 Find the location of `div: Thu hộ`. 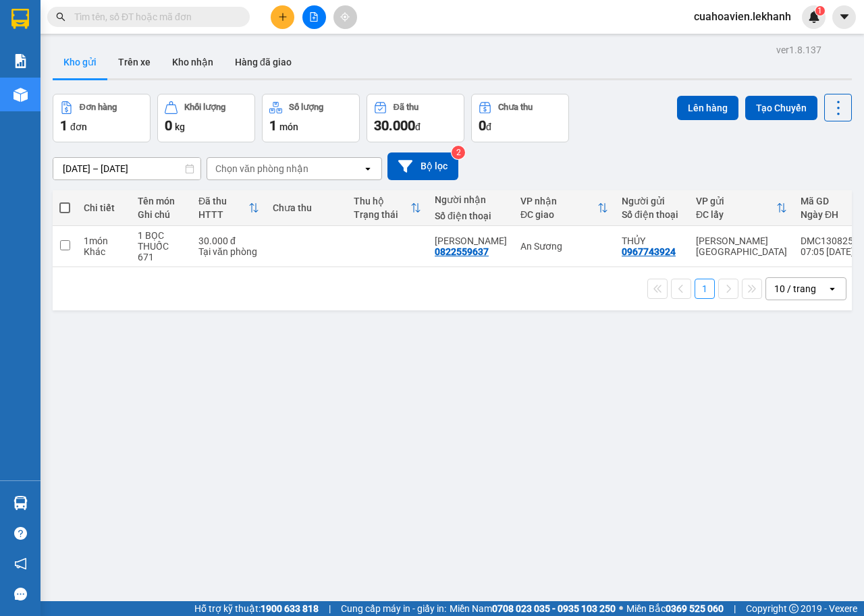

div: Thu hộ is located at coordinates (382, 201).